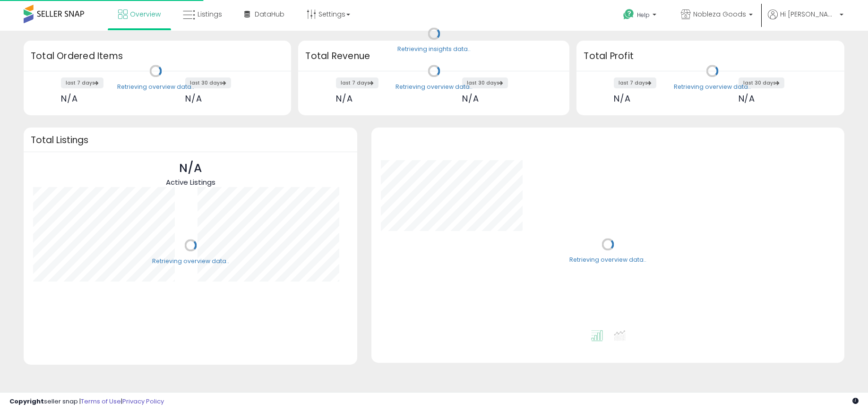  I want to click on span: DataHub, so click(270, 14).